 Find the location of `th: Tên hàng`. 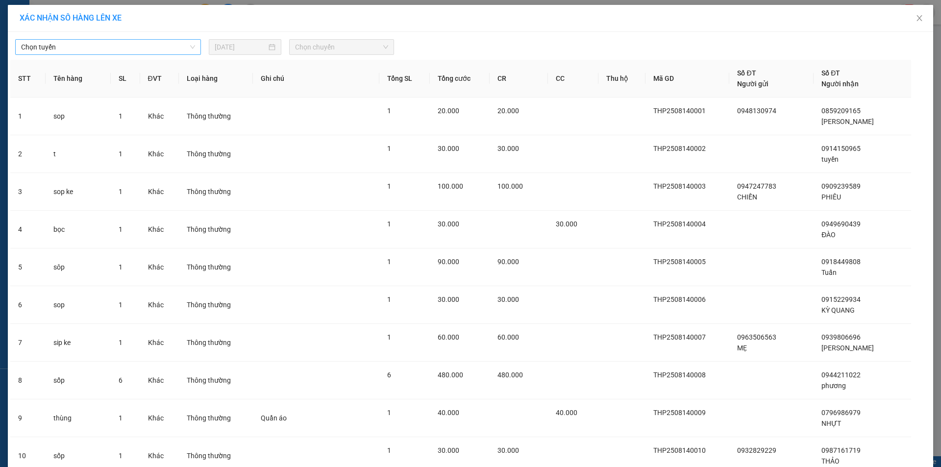

th: Tên hàng is located at coordinates (78, 78).